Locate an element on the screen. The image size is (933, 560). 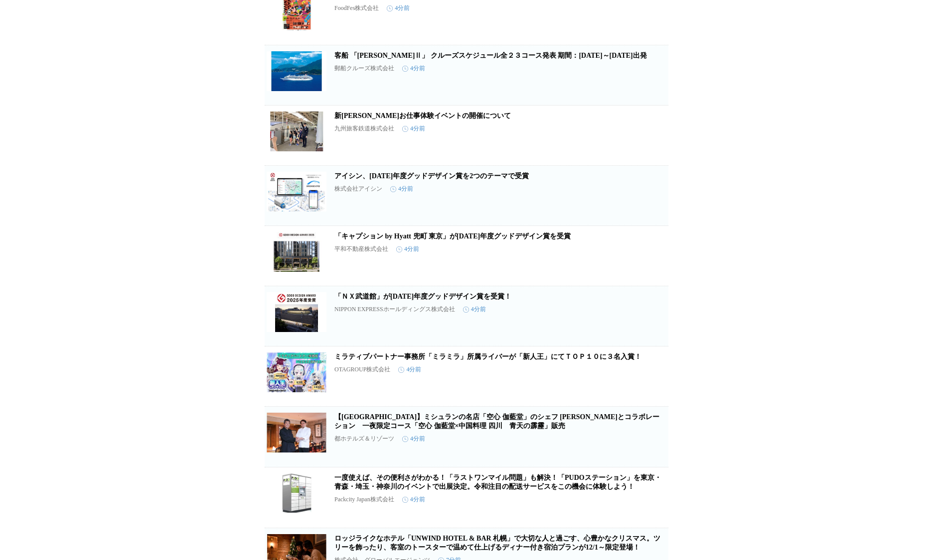
img: 新大牟田お仕事体験イベントの開催について is located at coordinates (297, 131).